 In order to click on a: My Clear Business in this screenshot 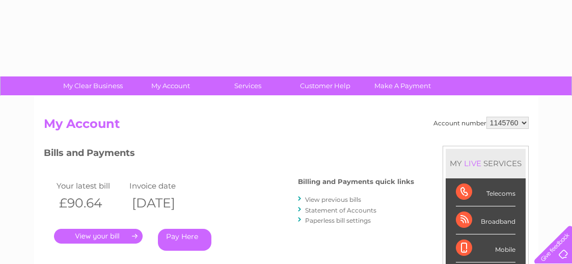, I will do `click(93, 86)`.